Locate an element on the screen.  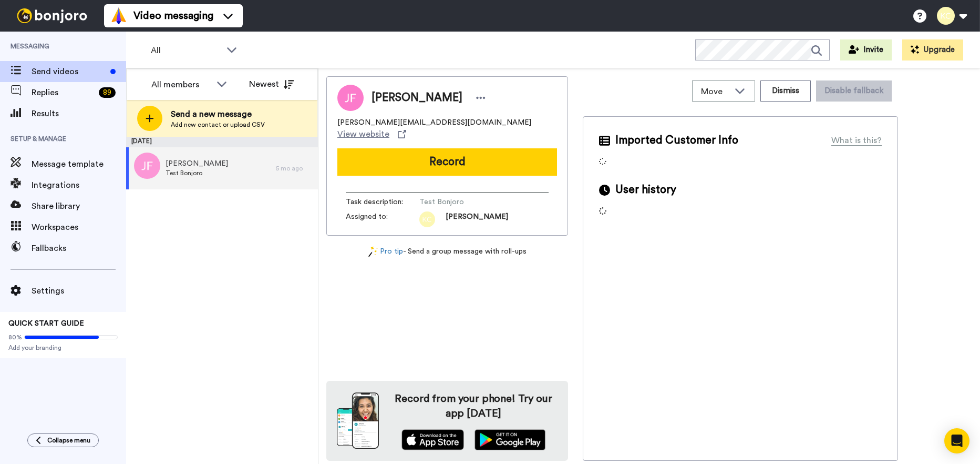
span: Move is located at coordinates (715, 91).